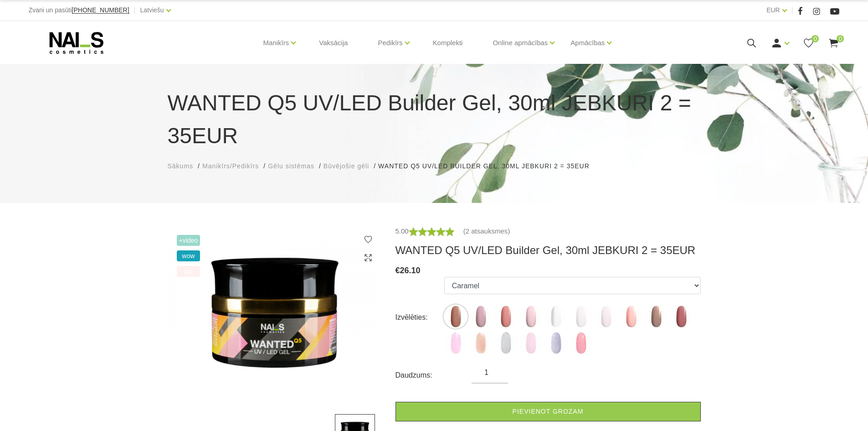 This screenshot has height=431, width=868. Describe the element at coordinates (180, 166) in the screenshot. I see `span: Sākums` at that location.